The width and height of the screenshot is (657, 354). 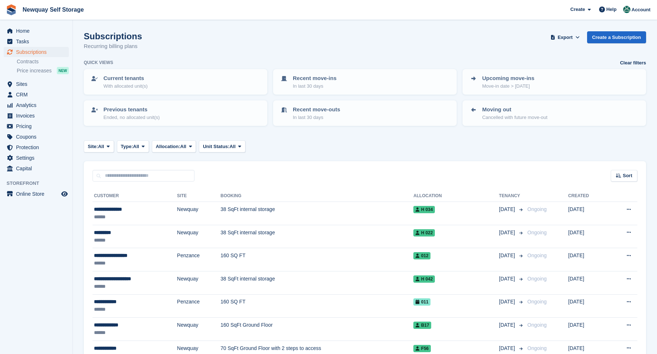 I want to click on p: Recent move-outs, so click(x=316, y=110).